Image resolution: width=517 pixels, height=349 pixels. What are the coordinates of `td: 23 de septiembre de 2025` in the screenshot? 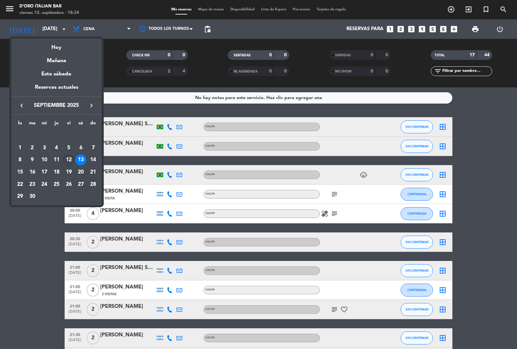 It's located at (32, 184).